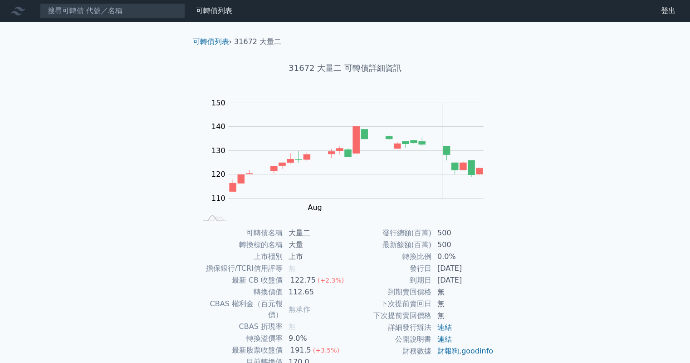  I want to click on td: 轉換比例, so click(388, 256).